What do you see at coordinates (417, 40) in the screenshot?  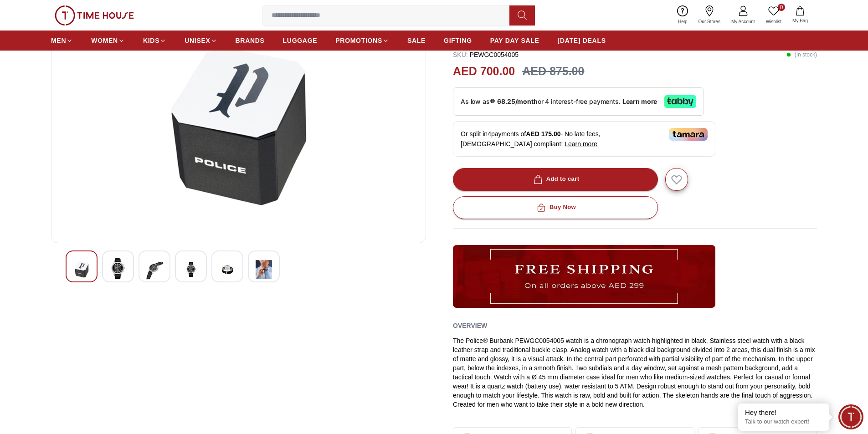 I see `a: SALE` at bounding box center [417, 40].